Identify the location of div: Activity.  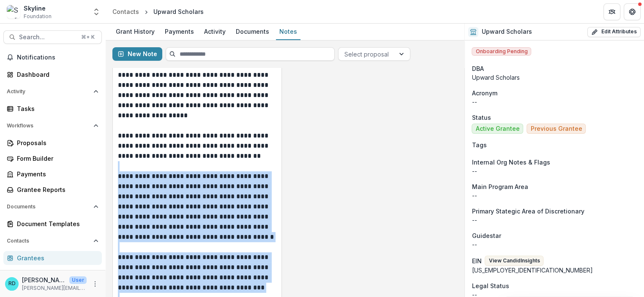
(214, 31).